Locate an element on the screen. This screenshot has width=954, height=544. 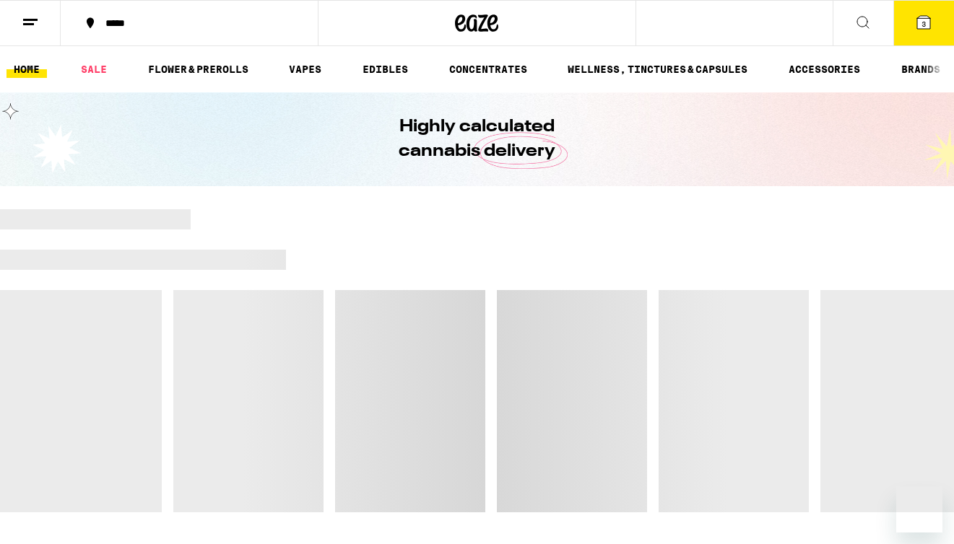
a: WELLNESS, TINCTURES & CAPSULES is located at coordinates (657, 69).